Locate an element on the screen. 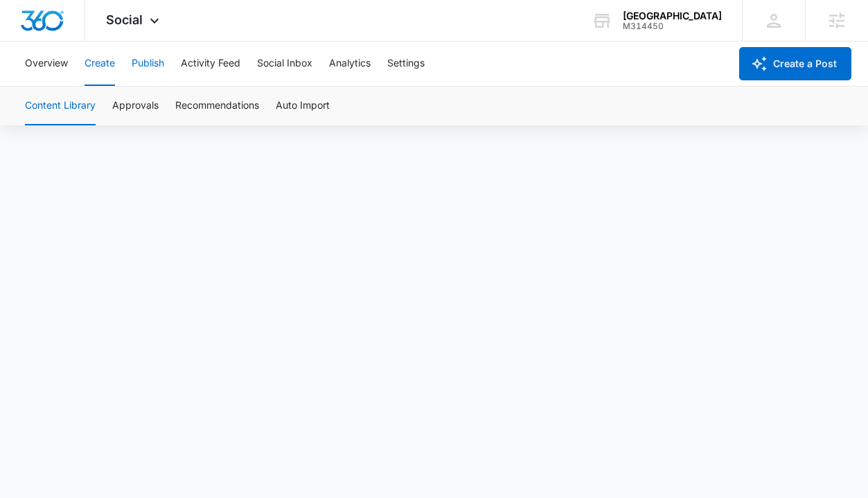 Image resolution: width=868 pixels, height=498 pixels. button: Create a Post is located at coordinates (796, 64).